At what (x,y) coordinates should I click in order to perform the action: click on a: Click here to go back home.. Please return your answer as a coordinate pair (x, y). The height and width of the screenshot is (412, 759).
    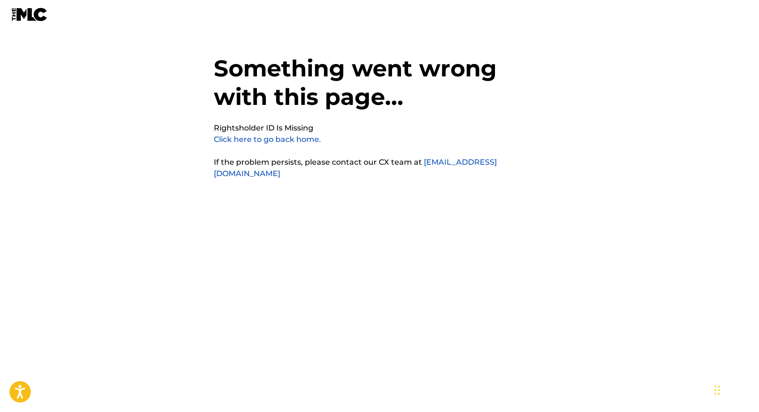
    Looking at the image, I should click on (268, 139).